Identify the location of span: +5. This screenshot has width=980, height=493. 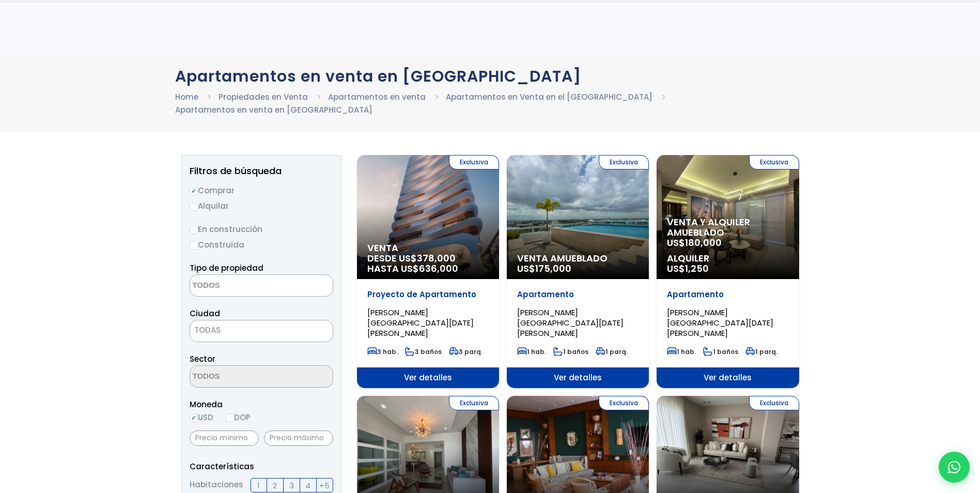
(324, 485).